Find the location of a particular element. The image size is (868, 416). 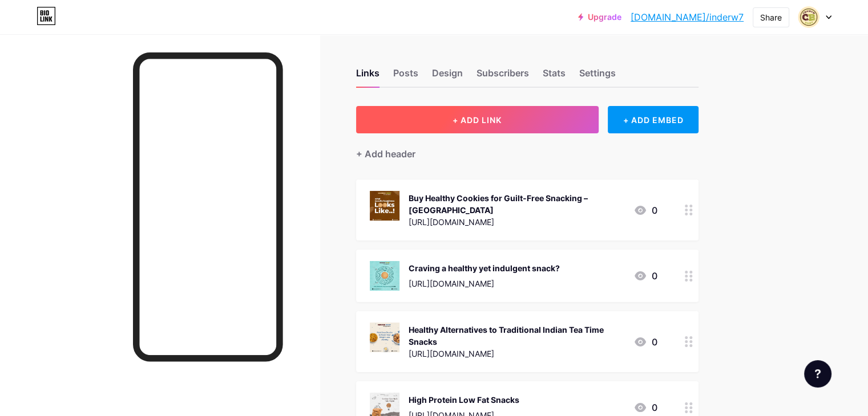

img: inder is located at coordinates (808, 17).